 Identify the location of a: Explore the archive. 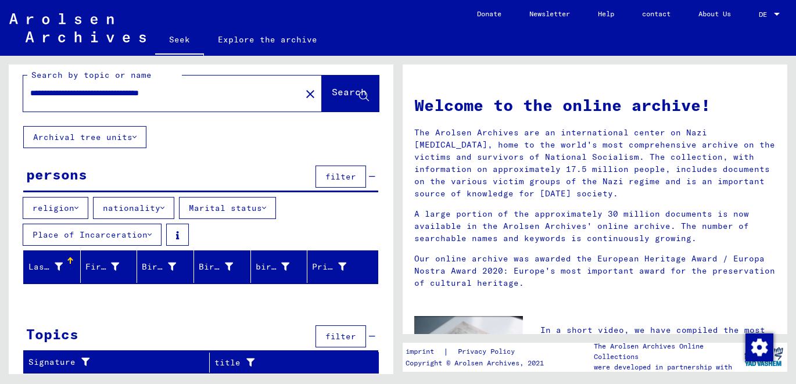
(267, 40).